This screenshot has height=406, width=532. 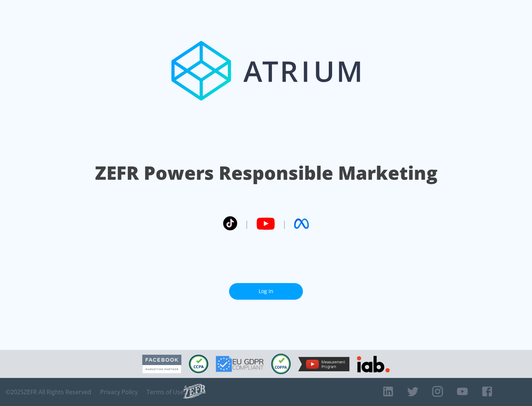 What do you see at coordinates (198, 364) in the screenshot?
I see `img: CCPA Compliant` at bounding box center [198, 364].